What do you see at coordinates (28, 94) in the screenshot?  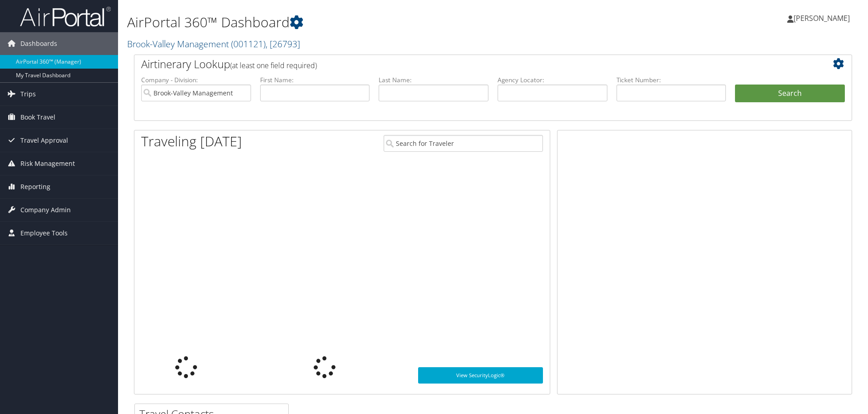 I see `span: Trips` at bounding box center [28, 94].